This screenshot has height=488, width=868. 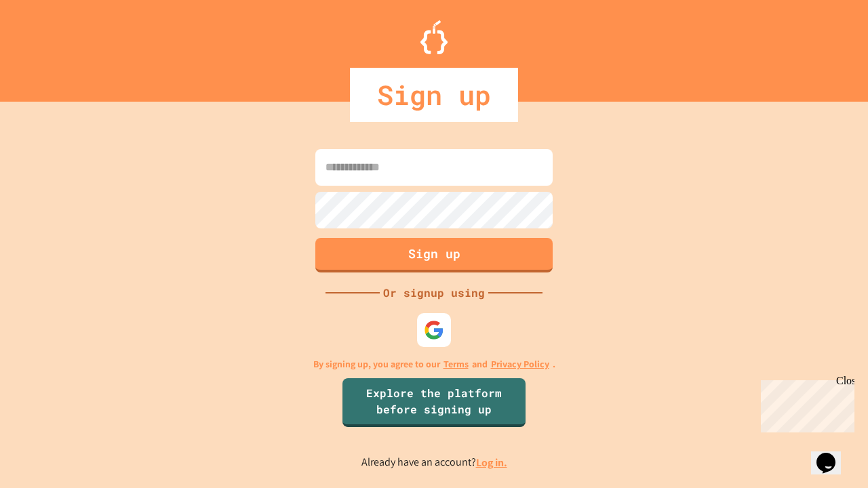 What do you see at coordinates (434, 255) in the screenshot?
I see `button: Sign up` at bounding box center [434, 255].